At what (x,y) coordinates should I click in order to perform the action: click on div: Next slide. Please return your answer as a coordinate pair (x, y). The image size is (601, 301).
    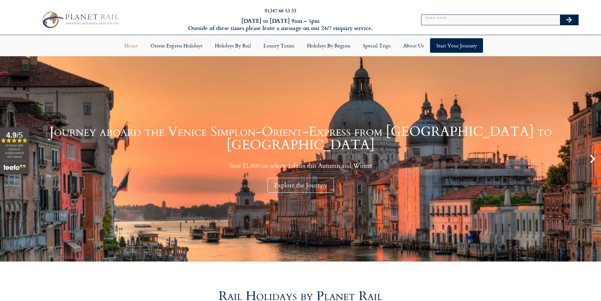
    Looking at the image, I should click on (593, 159).